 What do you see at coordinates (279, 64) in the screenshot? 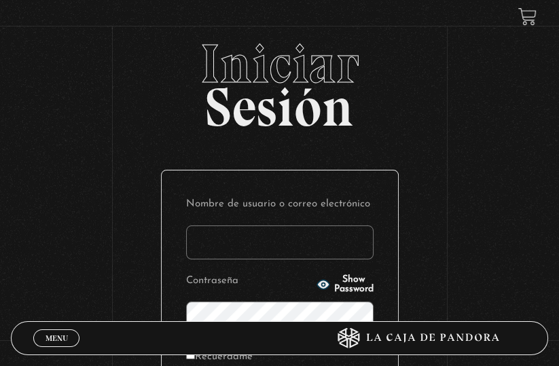
I see `span: Iniciar` at bounding box center [279, 64].